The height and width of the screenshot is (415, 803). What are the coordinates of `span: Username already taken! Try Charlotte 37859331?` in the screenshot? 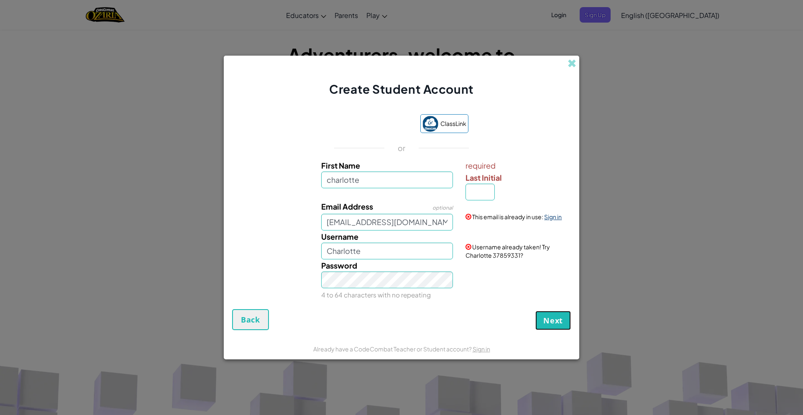 It's located at (508, 251).